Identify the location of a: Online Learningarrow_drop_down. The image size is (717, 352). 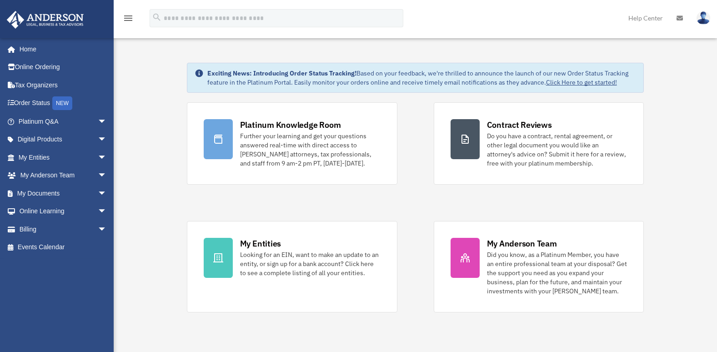
(63, 211).